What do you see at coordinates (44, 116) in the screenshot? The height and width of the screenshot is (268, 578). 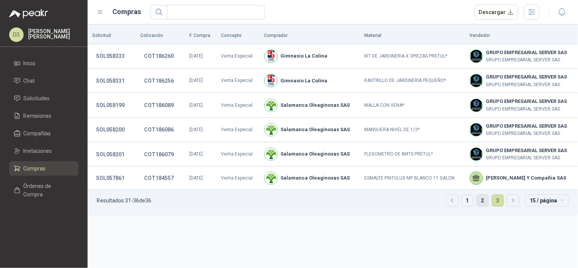 I see `a: Remisiones` at bounding box center [44, 116].